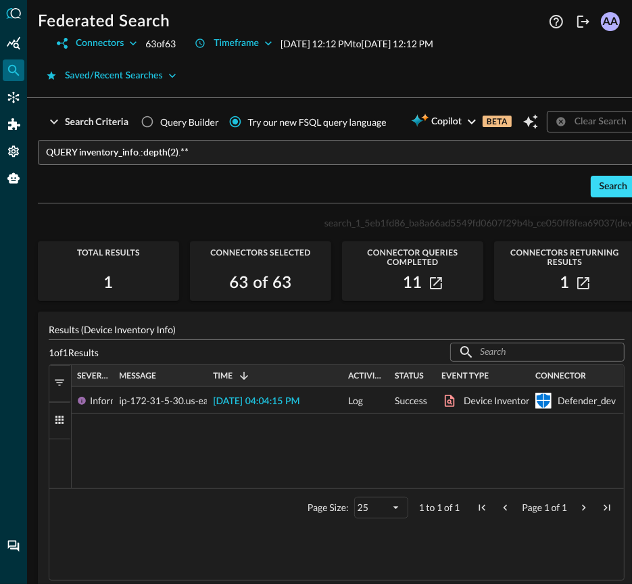 The image size is (632, 584). Describe the element at coordinates (587, 401) in the screenshot. I see `div: Defender_dev` at that location.